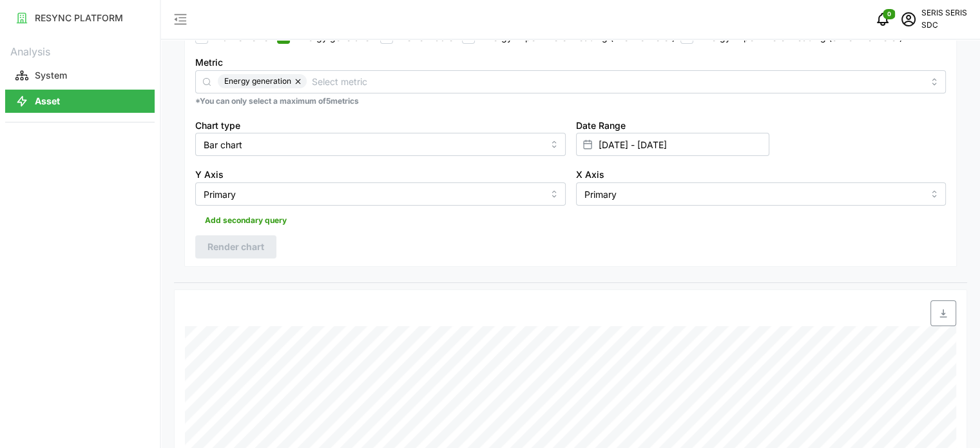 The height and width of the screenshot is (448, 980). Describe the element at coordinates (80, 101) in the screenshot. I see `button: Asset` at that location.